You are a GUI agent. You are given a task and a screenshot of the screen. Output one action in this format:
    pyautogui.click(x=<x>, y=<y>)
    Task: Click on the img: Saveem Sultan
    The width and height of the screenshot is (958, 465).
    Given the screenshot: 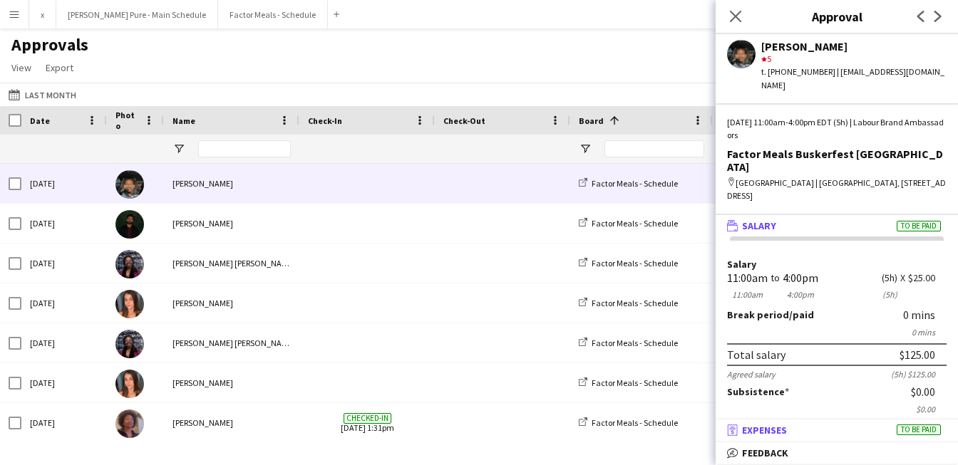 What is the action you would take?
    pyautogui.click(x=130, y=224)
    